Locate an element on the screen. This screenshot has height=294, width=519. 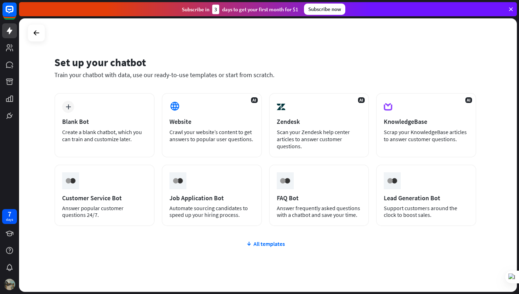
div: Subscribe now is located at coordinates (325, 9).